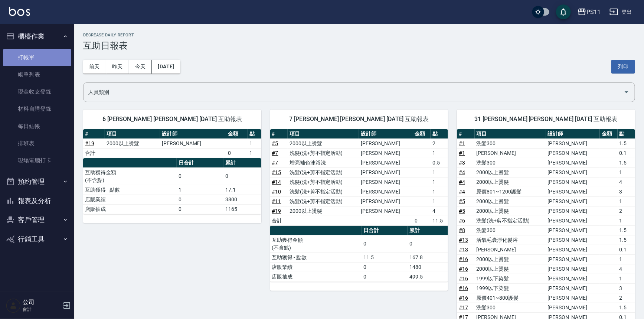 The width and height of the screenshot is (644, 319). Describe the element at coordinates (563, 12) in the screenshot. I see `button: save` at that location.